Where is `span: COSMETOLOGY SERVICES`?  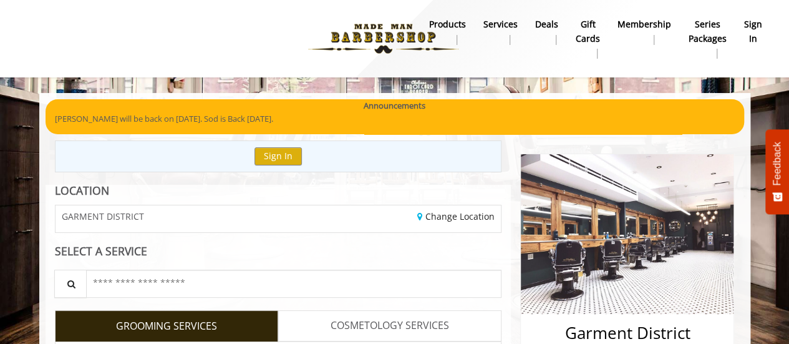 span: COSMETOLOGY SERVICES is located at coordinates (390, 325).